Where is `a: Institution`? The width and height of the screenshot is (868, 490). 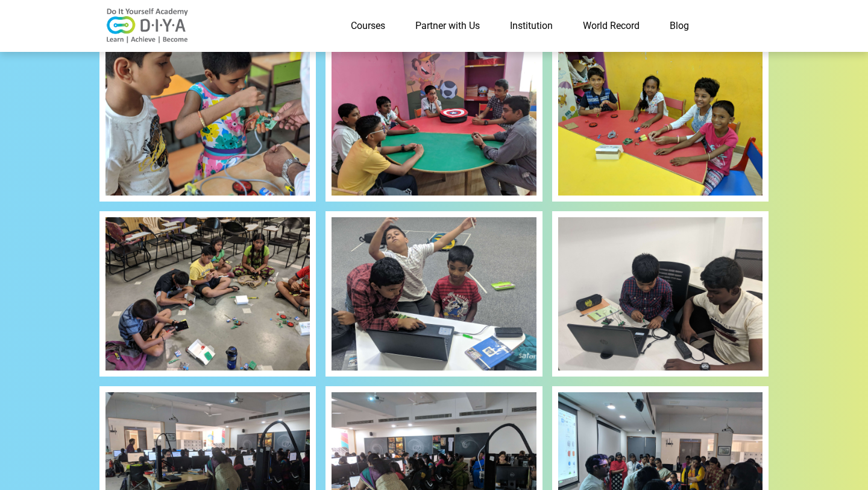
a: Institution is located at coordinates (531, 26).